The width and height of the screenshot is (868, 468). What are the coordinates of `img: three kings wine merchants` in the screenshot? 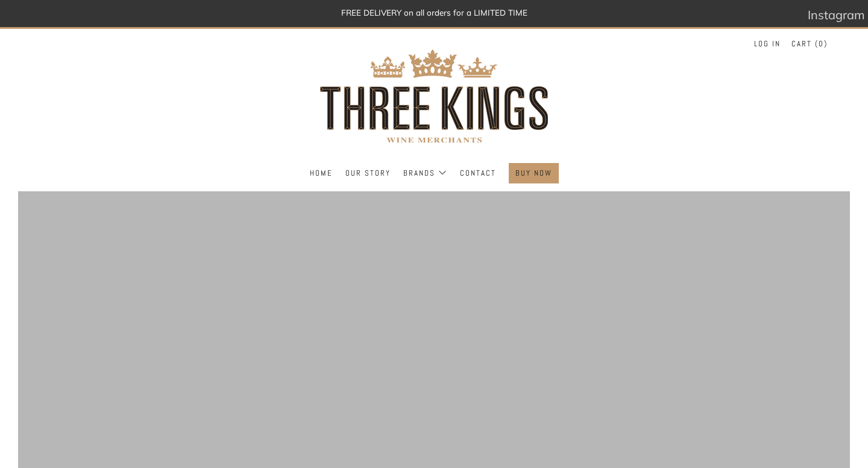 It's located at (434, 95).